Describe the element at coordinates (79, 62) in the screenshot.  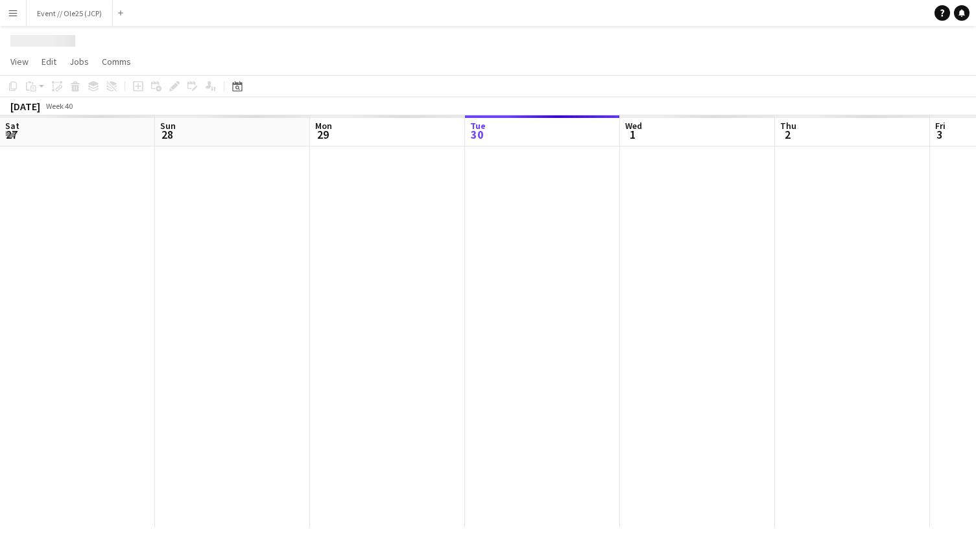
I see `a: Jobs` at that location.